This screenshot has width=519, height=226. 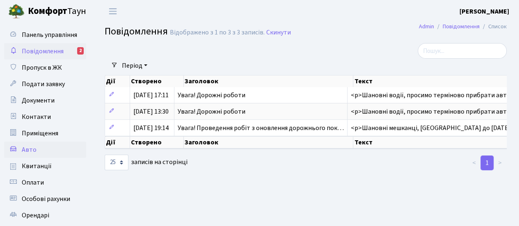 I want to click on span: Авто, so click(x=29, y=150).